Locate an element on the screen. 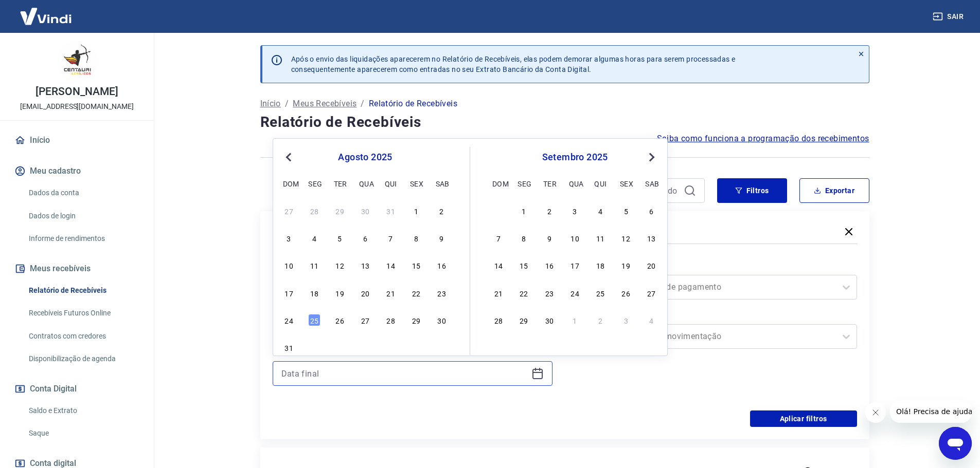 This screenshot has height=468, width=980. div: Choose terça-feira, 5 de agosto de 2025 is located at coordinates (340, 238).